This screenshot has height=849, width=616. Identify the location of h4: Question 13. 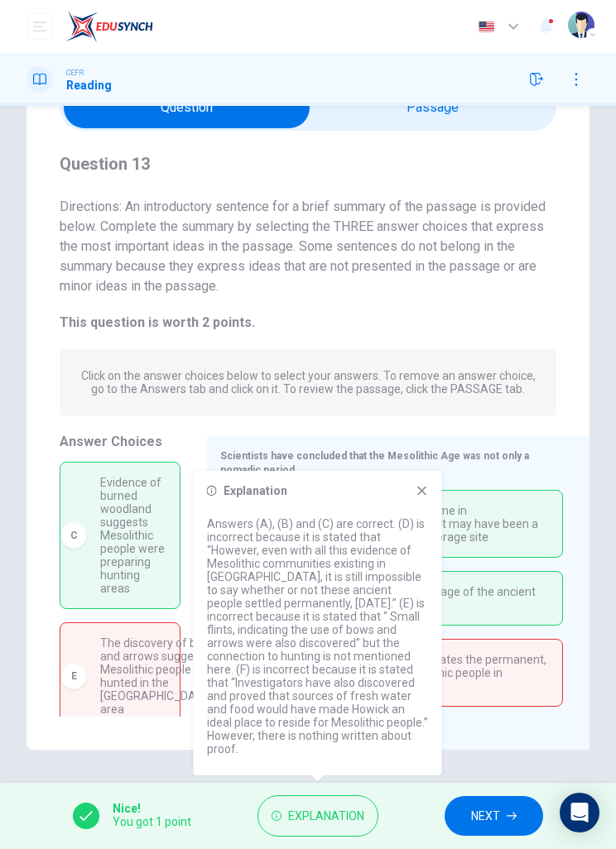
(104, 164).